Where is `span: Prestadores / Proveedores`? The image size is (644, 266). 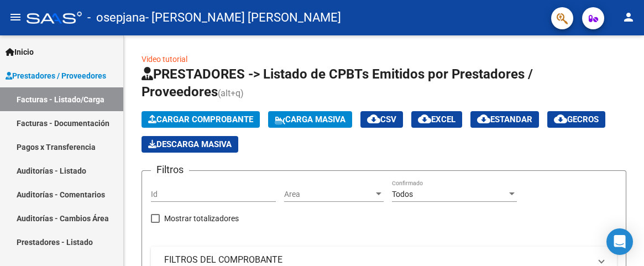 span: Prestadores / Proveedores is located at coordinates (56, 76).